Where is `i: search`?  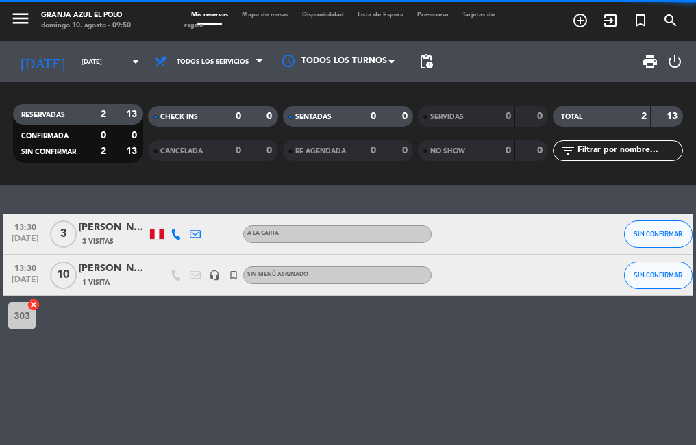
i: search is located at coordinates (671, 21).